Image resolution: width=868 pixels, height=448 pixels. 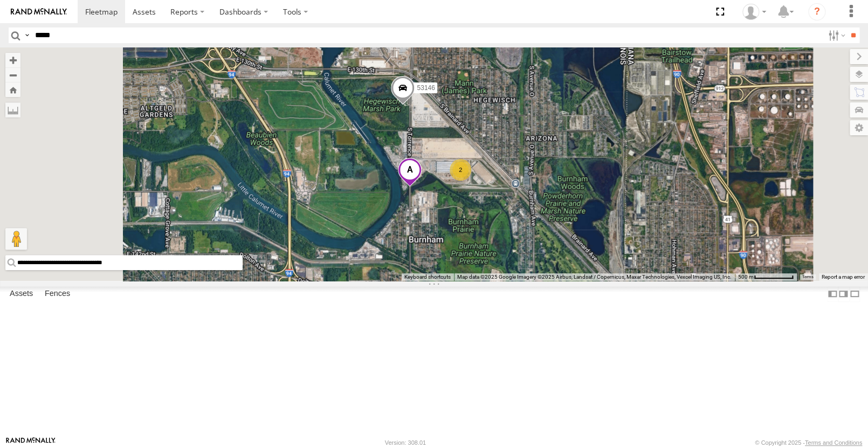 I want to click on div: 2, so click(x=460, y=170).